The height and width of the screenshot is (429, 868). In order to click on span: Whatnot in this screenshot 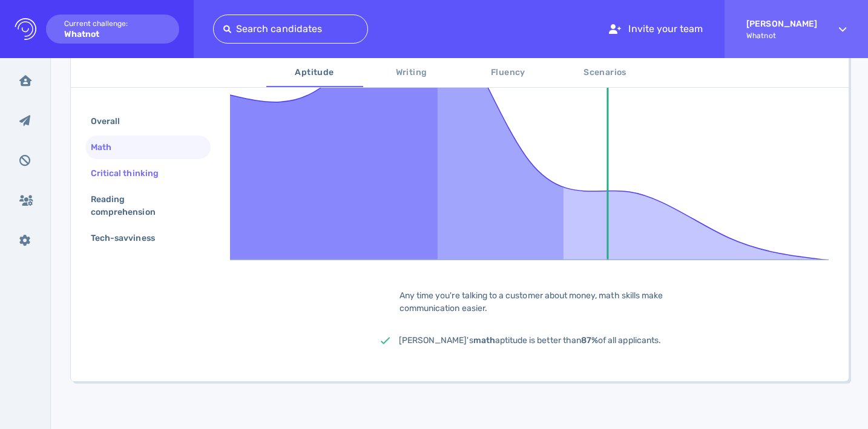, I will do `click(781, 36)`.